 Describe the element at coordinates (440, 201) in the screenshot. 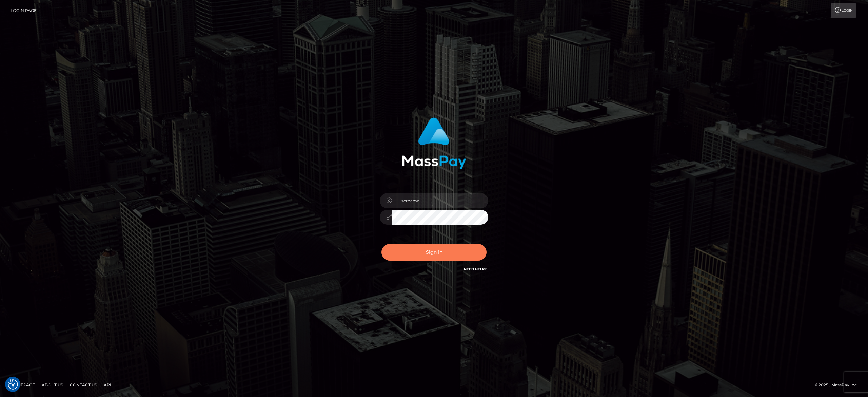

I see `input: Username...` at that location.